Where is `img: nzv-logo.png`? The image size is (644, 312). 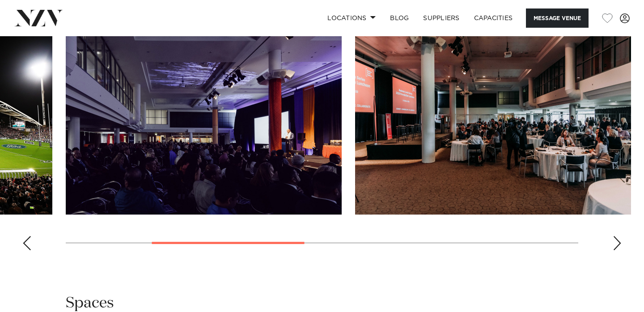 img: nzv-logo.png is located at coordinates (38, 17).